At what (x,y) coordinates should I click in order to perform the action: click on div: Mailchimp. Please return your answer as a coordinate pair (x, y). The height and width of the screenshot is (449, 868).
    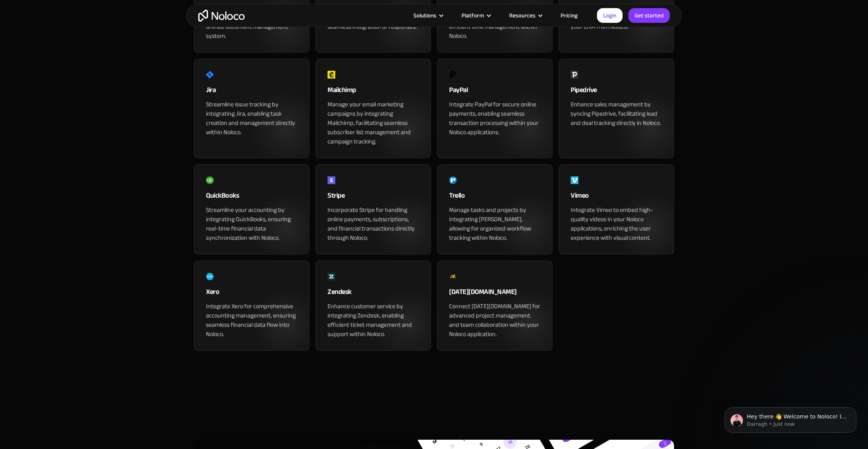
    Looking at the image, I should click on (373, 92).